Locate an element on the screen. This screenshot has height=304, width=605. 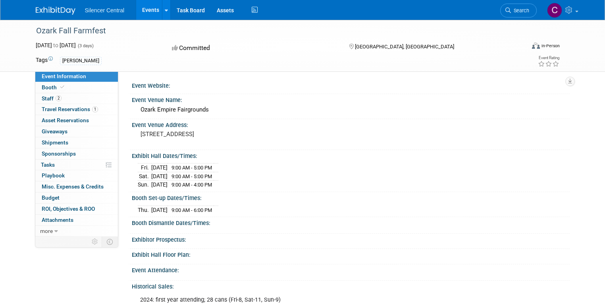
span: Staff is located at coordinates (52, 98).